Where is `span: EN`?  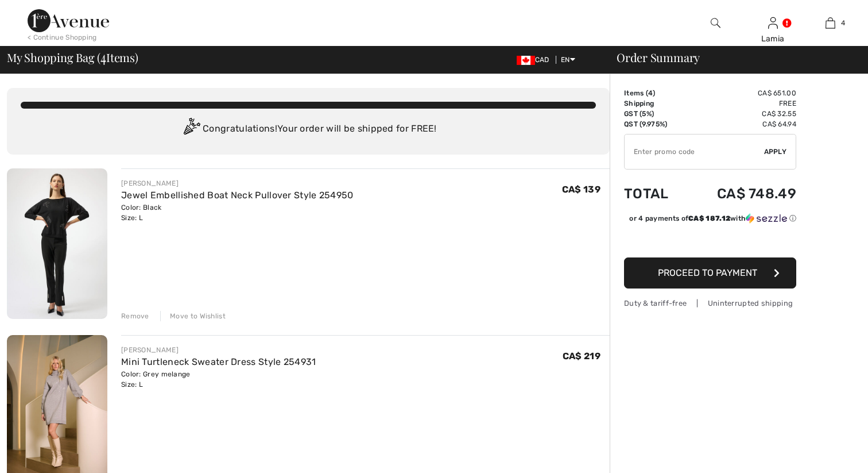 span: EN is located at coordinates (568, 60).